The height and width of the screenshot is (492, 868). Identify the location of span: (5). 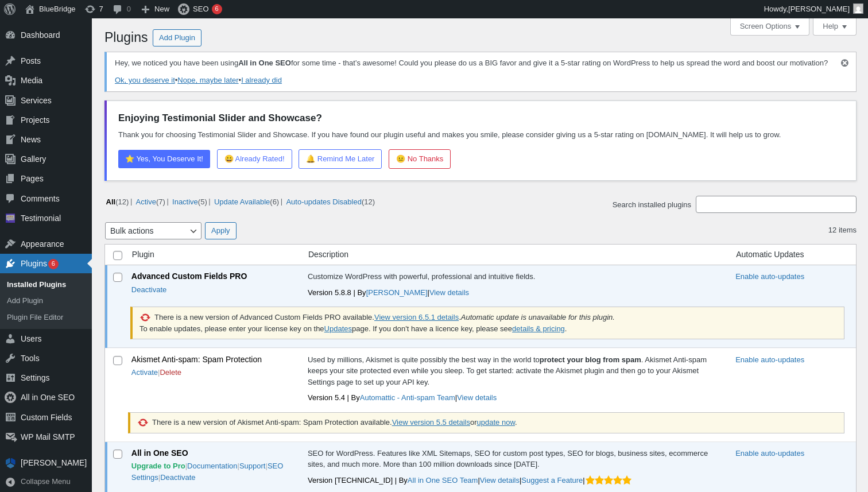
(203, 201).